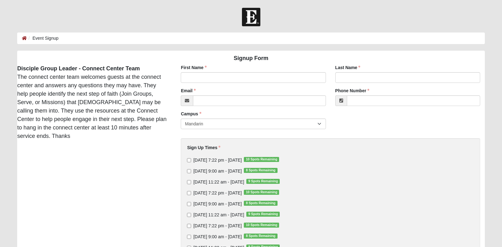  Describe the element at coordinates (194, 67) in the screenshot. I see `label: First Name` at that location.